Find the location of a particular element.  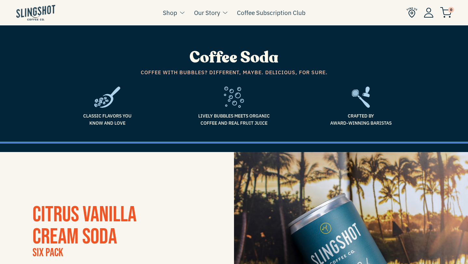

span: Classic flavors you know and love is located at coordinates (107, 119).